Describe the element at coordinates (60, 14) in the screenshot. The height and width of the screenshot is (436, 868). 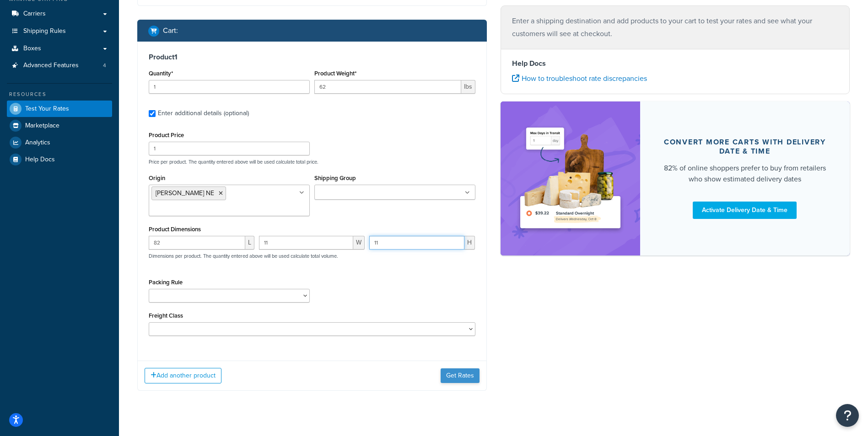
I see `li: Carriers` at that location.